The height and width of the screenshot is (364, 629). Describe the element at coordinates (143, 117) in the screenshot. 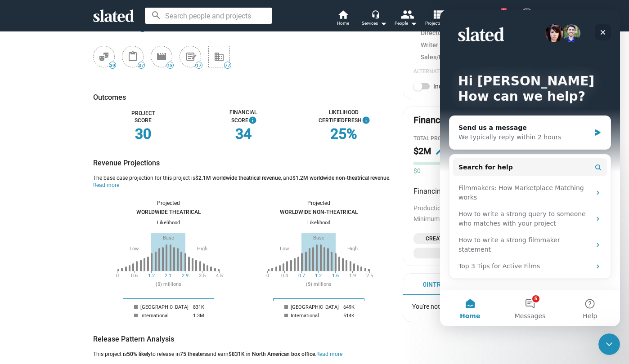

I see `div: Project Score` at that location.